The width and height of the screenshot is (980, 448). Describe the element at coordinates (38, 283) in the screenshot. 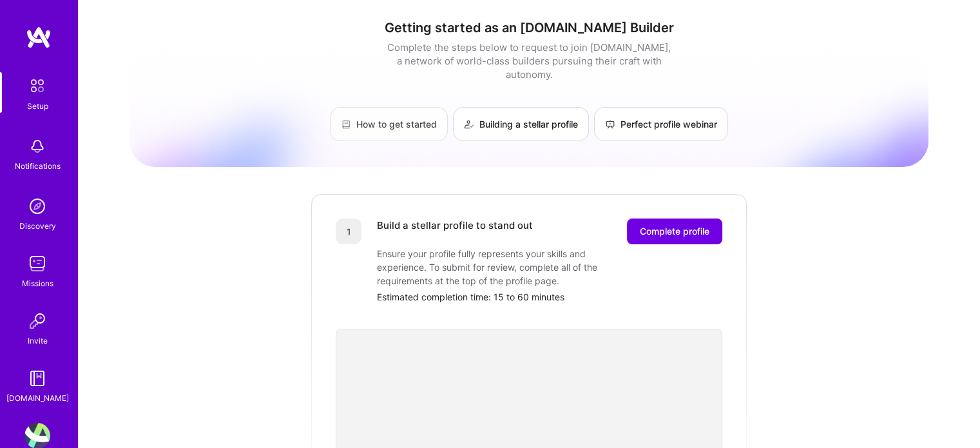

I see `div: Missions` at that location.